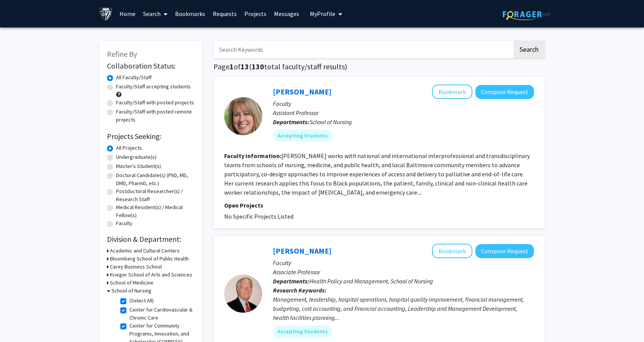 The width and height of the screenshot is (644, 342). What do you see at coordinates (151, 275) in the screenshot?
I see `h3: Krieger School of Arts and Sciences` at bounding box center [151, 275].